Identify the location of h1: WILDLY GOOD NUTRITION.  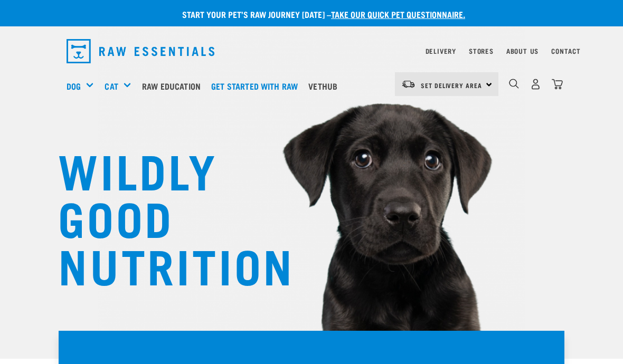
(164, 217).